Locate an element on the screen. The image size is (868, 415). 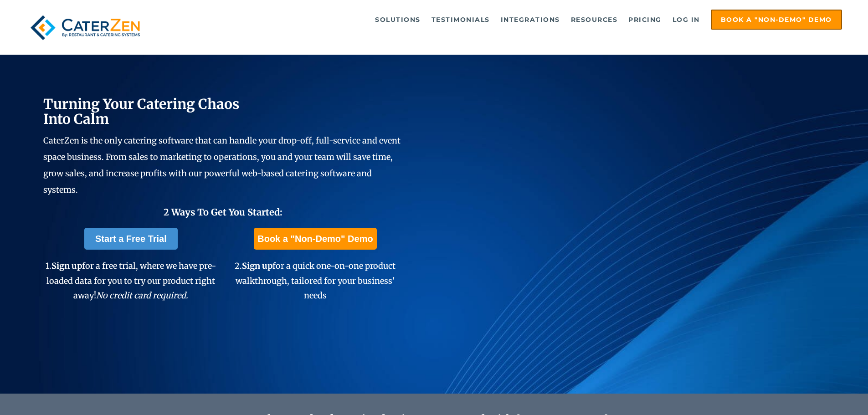
a: Integrations is located at coordinates (530, 20).